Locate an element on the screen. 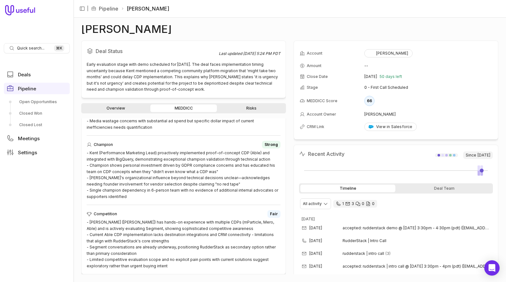  span: Account is located at coordinates (314, 53).